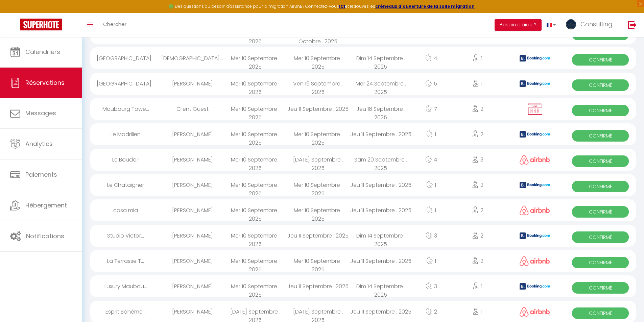 The width and height of the screenshot is (644, 322). Describe the element at coordinates (16, 13) in the screenshot. I see `button: Ouvrir le widget de chat LiveChat` at that location.